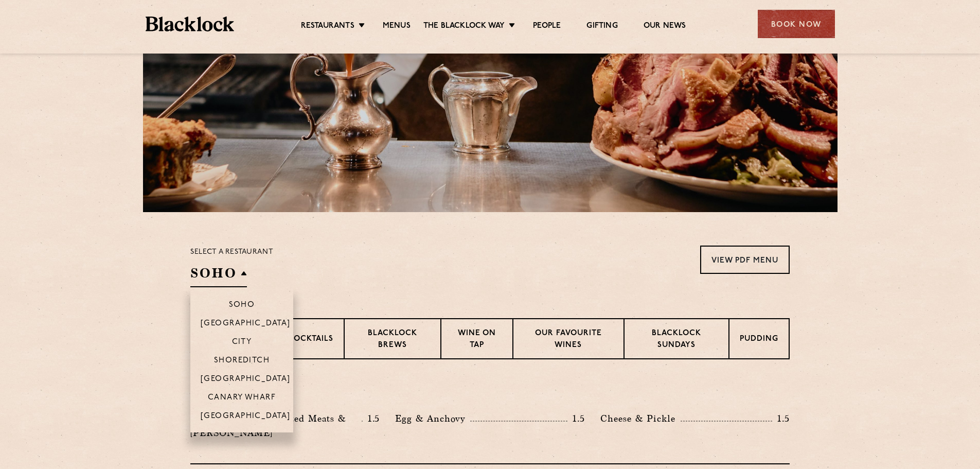 The image size is (980, 469). What do you see at coordinates (328, 27) in the screenshot?
I see `a: Restaurants` at bounding box center [328, 27].